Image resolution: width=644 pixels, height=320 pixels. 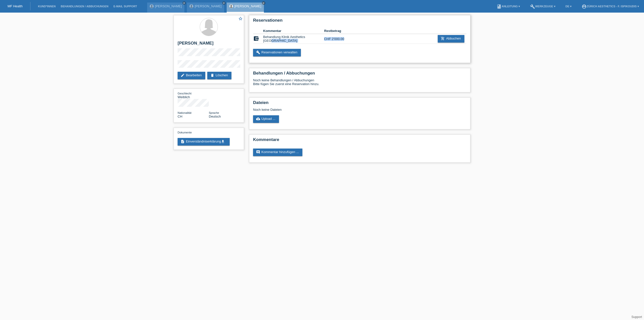 What do you see at coordinates (451, 39) in the screenshot?
I see `a: add_shopping_cartAbbuchen` at bounding box center [451, 39].